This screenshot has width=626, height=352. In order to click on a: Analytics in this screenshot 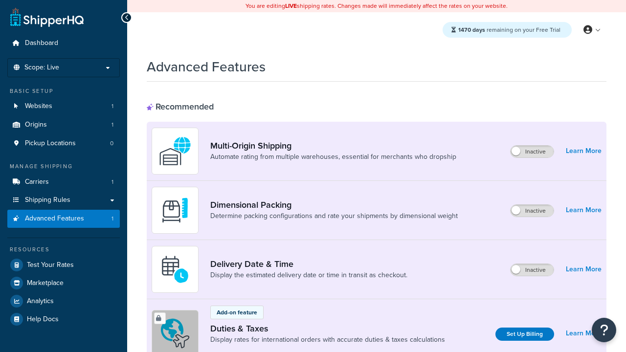, I will do `click(64, 301)`.